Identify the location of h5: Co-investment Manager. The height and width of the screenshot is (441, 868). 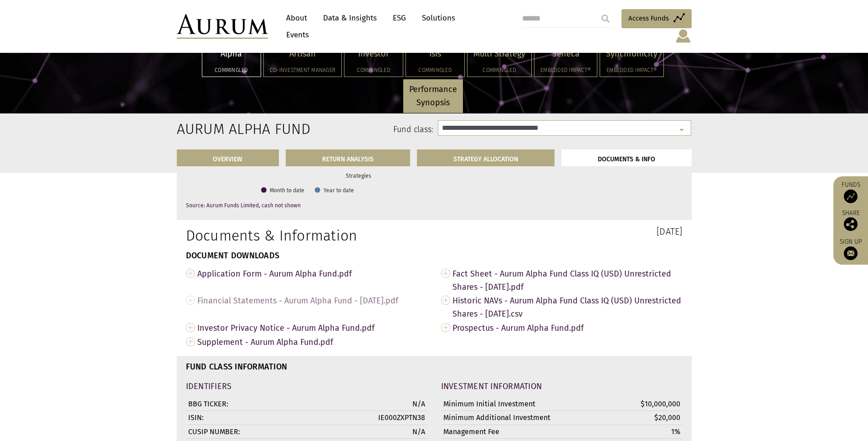
(303, 70).